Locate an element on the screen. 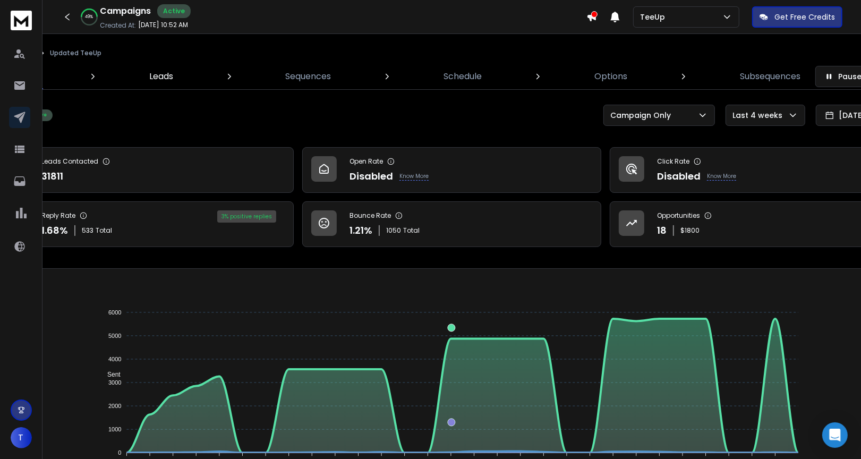 The image size is (861, 459). p: Last 4 weeks is located at coordinates (760, 115).